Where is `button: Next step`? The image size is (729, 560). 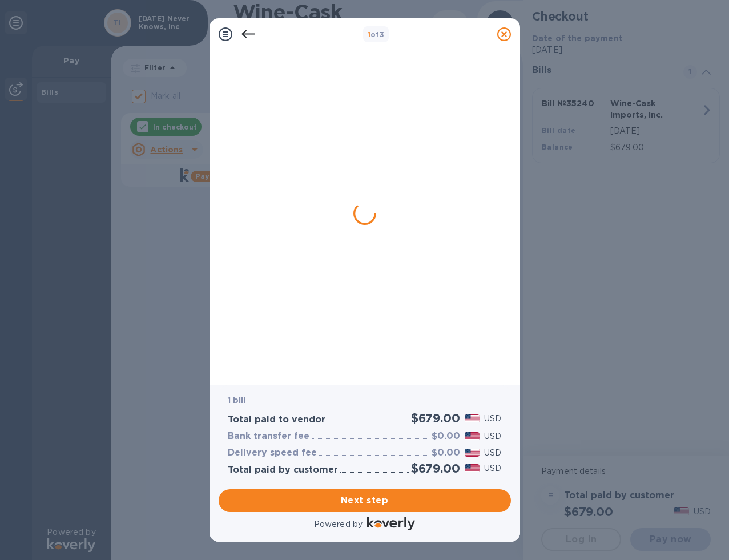 button: Next step is located at coordinates (365, 500).